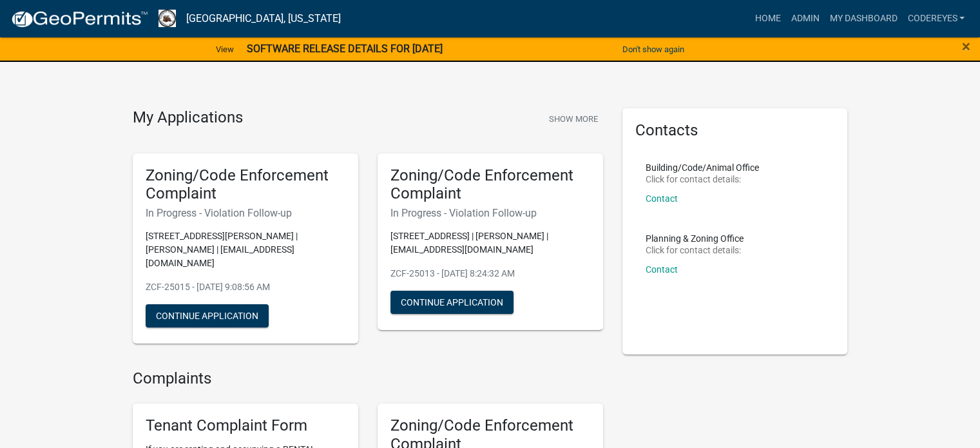  I want to click on p: Building/Code/Animal Office, so click(702, 167).